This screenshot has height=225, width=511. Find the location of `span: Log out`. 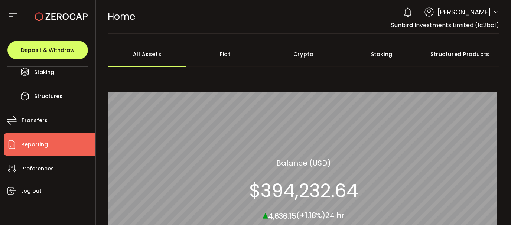

span: Log out is located at coordinates (31, 191).